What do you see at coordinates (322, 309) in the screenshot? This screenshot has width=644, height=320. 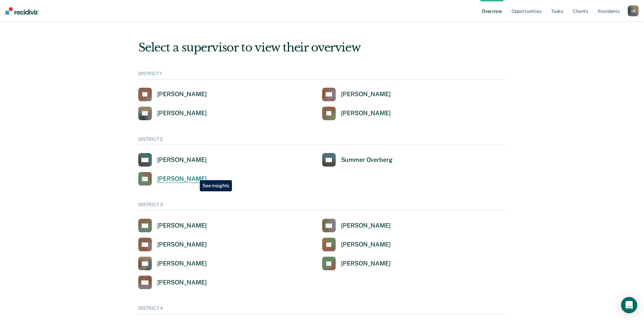 I see `div: DISTRICT 4` at bounding box center [322, 309].